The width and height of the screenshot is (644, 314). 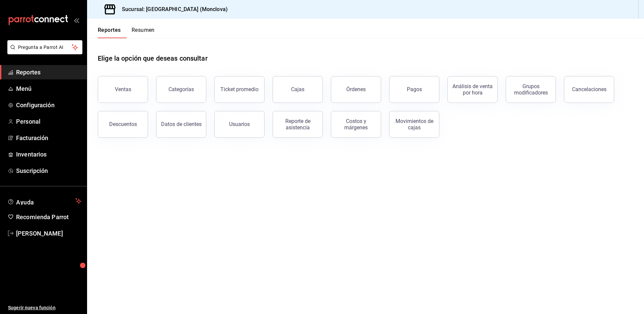 What do you see at coordinates (48, 217) in the screenshot?
I see `span: Recomienda Parrot` at bounding box center [48, 217].